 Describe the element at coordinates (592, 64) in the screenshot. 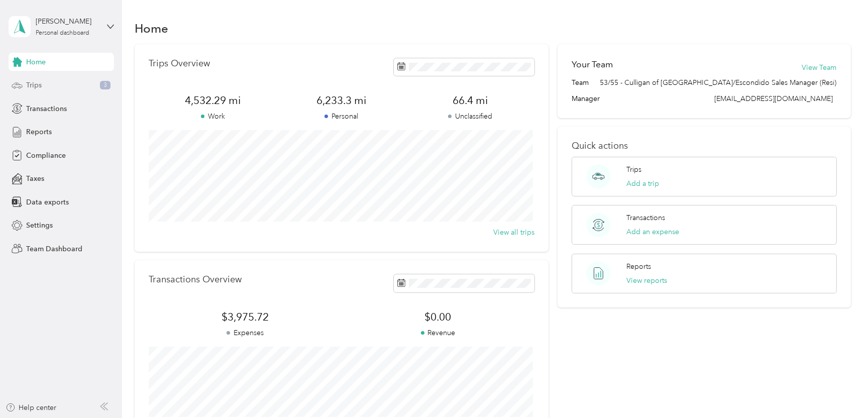

I see `h2: Your Team` at that location.